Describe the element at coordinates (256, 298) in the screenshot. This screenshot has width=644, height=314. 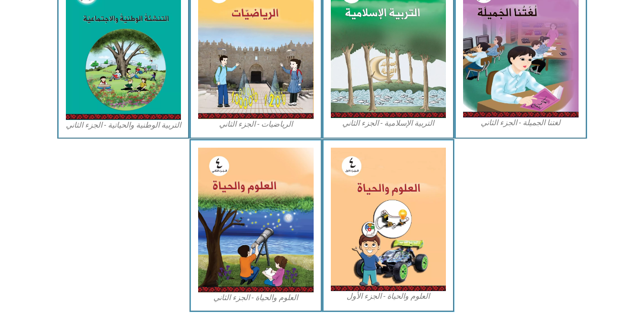
I see `figcaption: العلوم والحياة - الجزء الثاني` at that location.